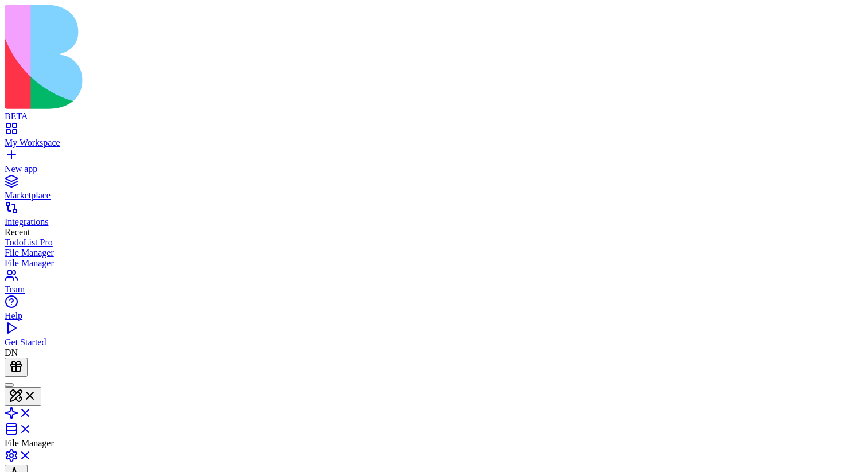 Image resolution: width=868 pixels, height=472 pixels. I want to click on a: TodoList Pro, so click(434, 242).